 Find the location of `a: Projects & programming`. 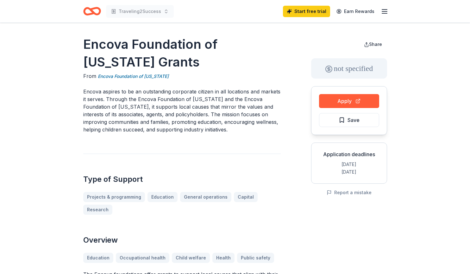

a: Projects & programming is located at coordinates (114, 197).